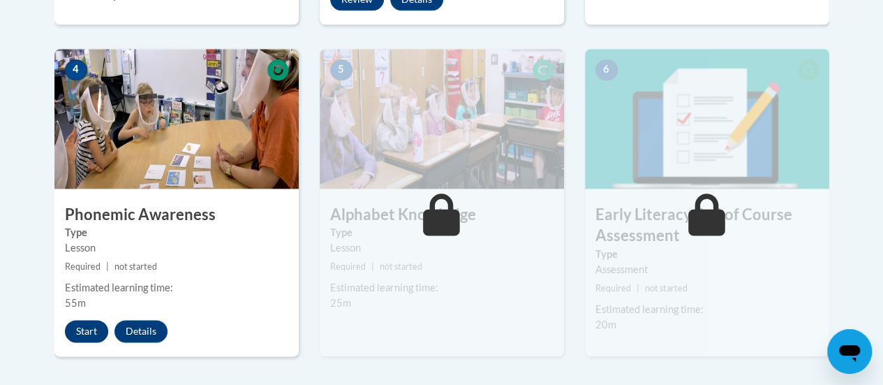 The image size is (883, 385). I want to click on h3: Early Literacy End of Course Assessment, so click(707, 225).